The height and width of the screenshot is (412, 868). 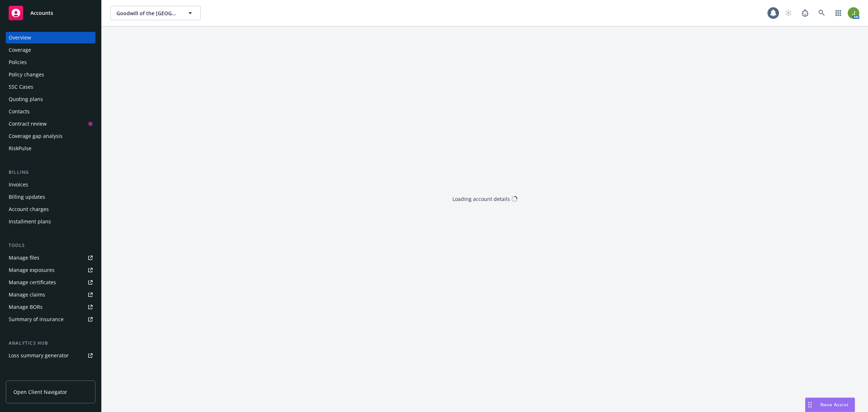 What do you see at coordinates (27, 197) in the screenshot?
I see `div: Billing updates` at bounding box center [27, 197].